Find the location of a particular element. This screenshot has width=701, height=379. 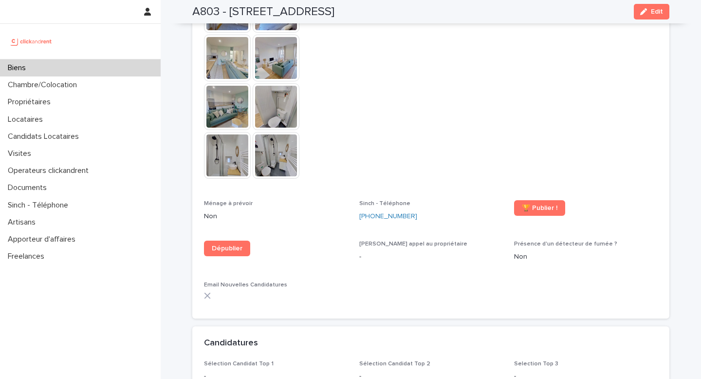

p: Artisans is located at coordinates (23, 222).